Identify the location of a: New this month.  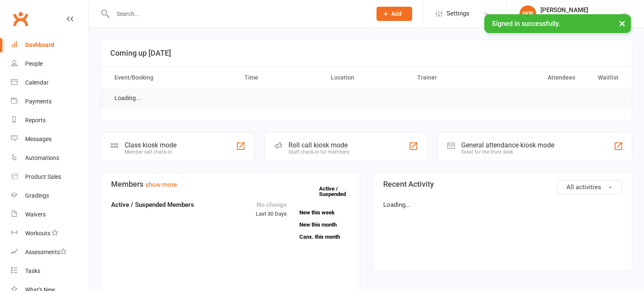
(325, 225).